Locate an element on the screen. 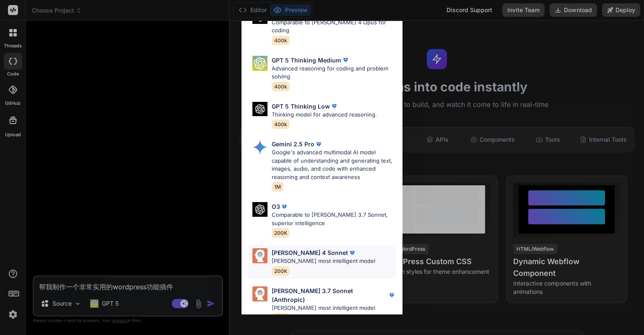  span: 1M is located at coordinates (278, 187).